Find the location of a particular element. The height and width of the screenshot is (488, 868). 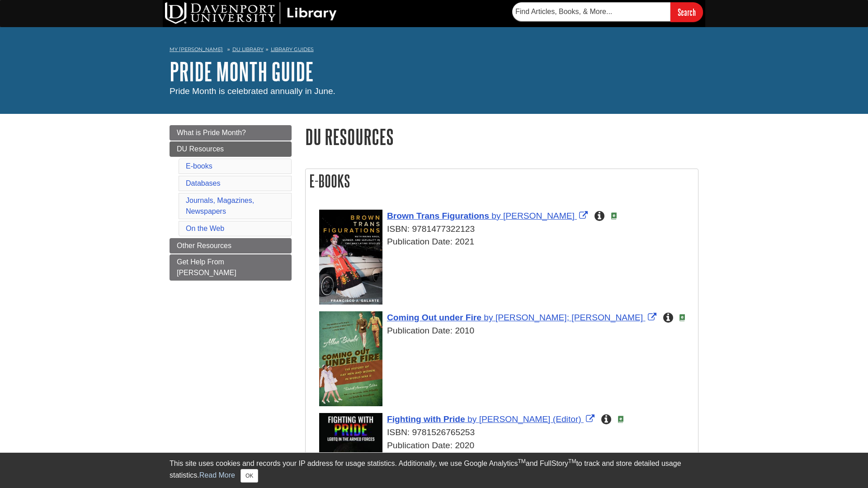

a: Library Guides is located at coordinates (292, 49).